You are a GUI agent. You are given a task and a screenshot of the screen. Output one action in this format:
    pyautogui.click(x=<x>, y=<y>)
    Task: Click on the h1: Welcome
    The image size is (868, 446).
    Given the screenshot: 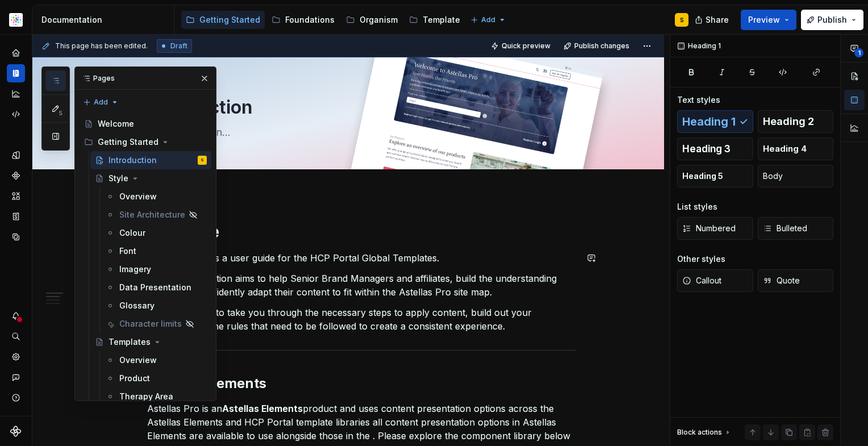 What is the action you would take?
    pyautogui.click(x=362, y=232)
    